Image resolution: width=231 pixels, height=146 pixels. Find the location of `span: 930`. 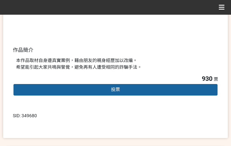

span: 930 is located at coordinates (207, 79).